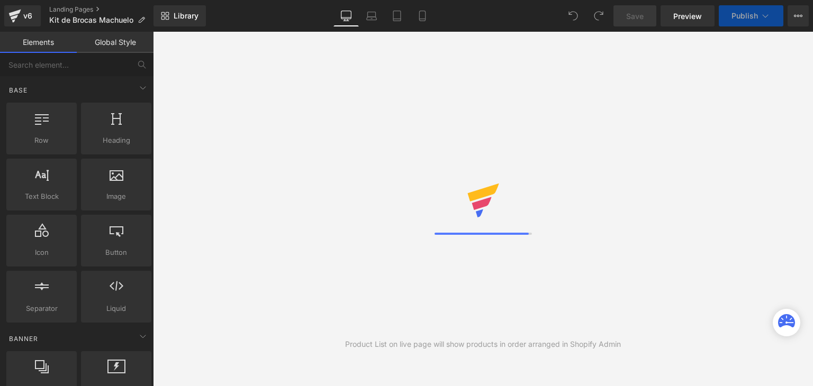 The width and height of the screenshot is (813, 386). I want to click on a: Tablet, so click(397, 16).